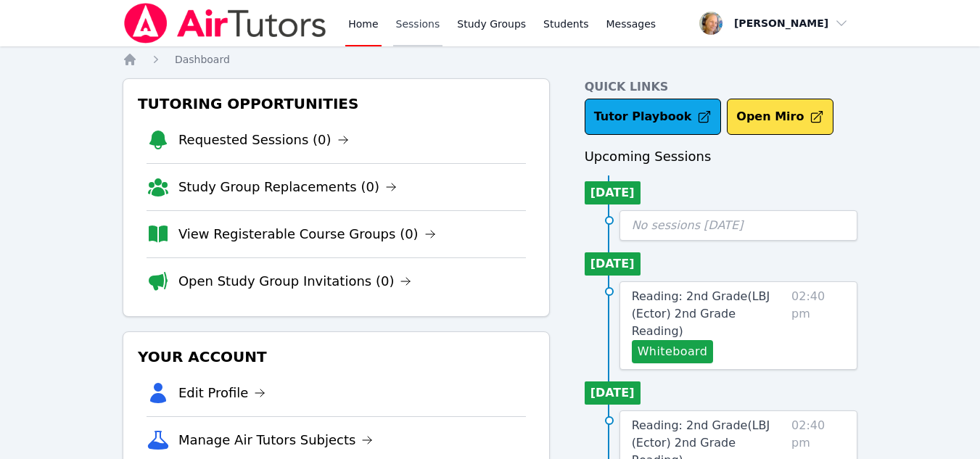 The image size is (980, 459). I want to click on h3: Your Account, so click(336, 357).